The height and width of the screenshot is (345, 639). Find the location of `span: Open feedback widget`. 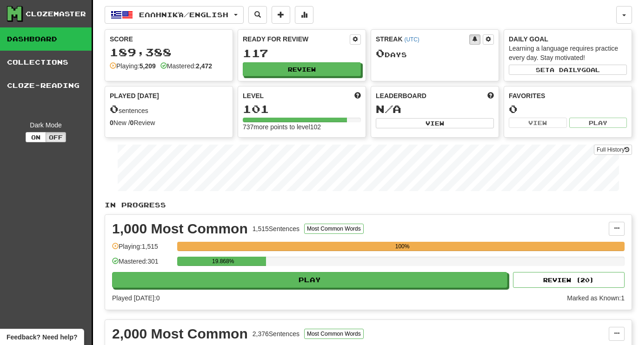

span: Open feedback widget is located at coordinates (42, 337).